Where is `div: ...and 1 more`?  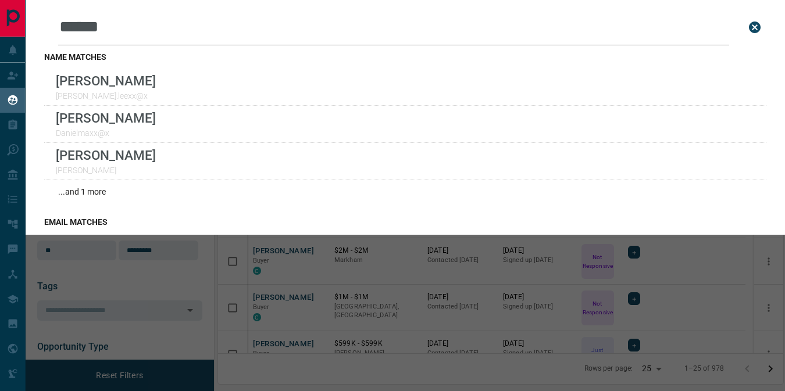 div: ...and 1 more is located at coordinates (405, 192).